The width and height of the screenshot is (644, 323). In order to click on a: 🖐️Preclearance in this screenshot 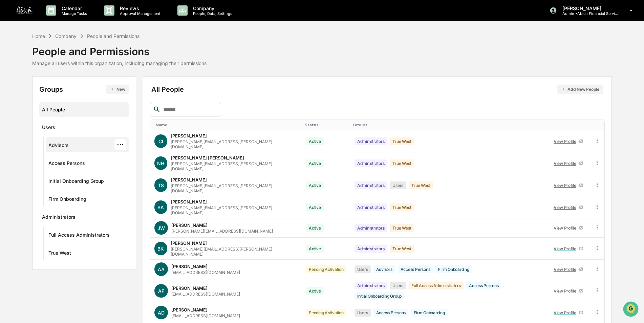, I will do `click(25, 89)`.